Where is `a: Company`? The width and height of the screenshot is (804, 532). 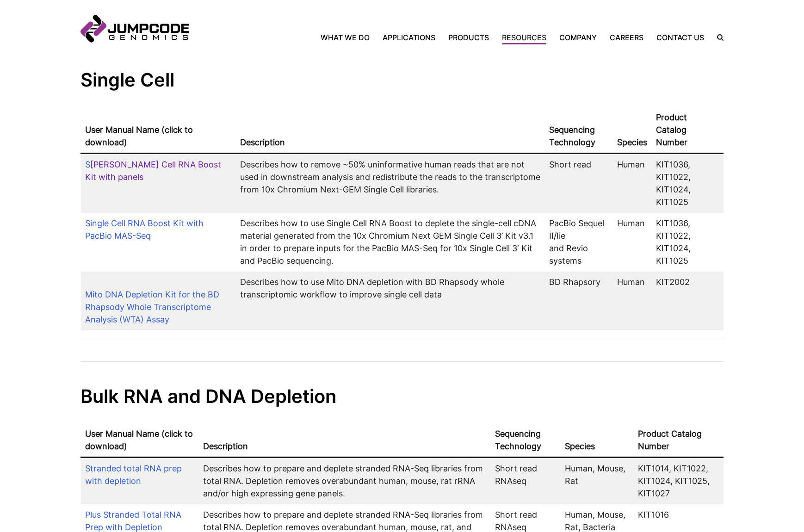
a: Company is located at coordinates (578, 38).